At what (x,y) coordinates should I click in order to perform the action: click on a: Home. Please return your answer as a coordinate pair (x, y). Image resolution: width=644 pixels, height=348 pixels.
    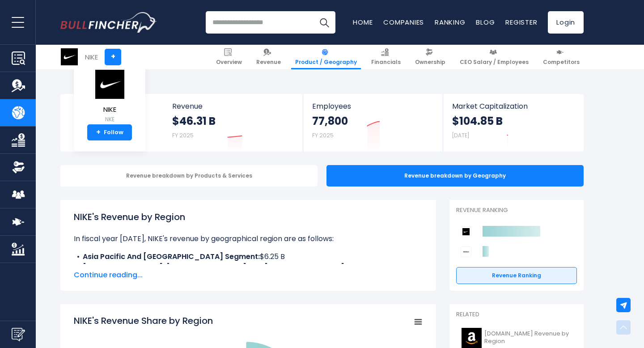
    Looking at the image, I should click on (362, 22).